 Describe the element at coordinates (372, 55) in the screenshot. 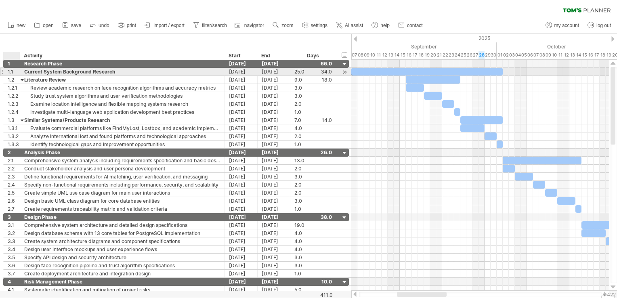

I see `div: Wednesday, 10 September 2025` at that location.